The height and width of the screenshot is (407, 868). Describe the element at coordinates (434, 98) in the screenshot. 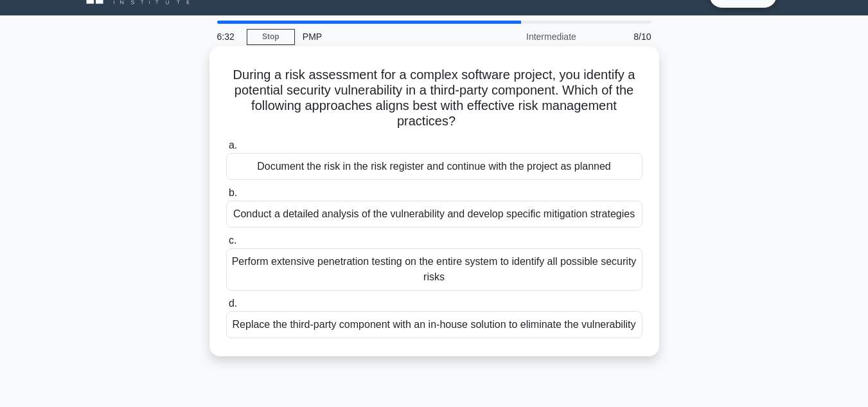

I see `h5: During a risk assessment for a complex software project, you identify a potential security vulner...` at that location.